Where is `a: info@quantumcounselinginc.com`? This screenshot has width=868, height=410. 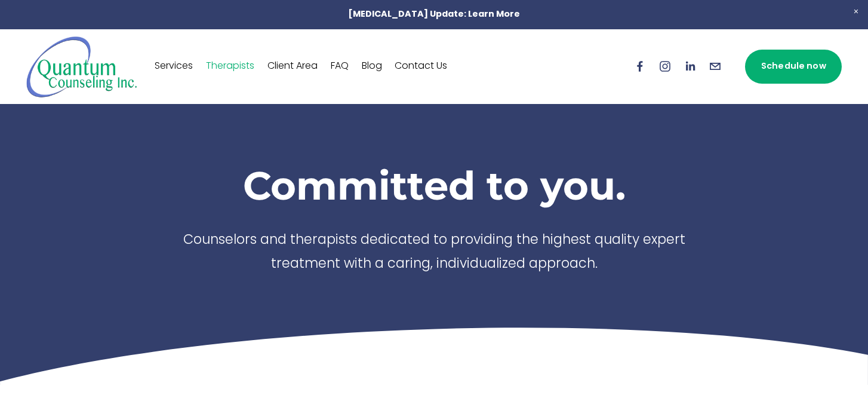
a: info@quantumcounselinginc.com is located at coordinates (716, 67).